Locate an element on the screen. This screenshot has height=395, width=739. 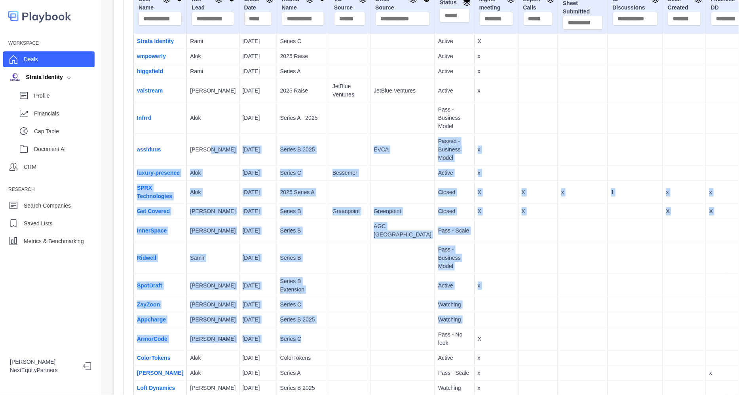
p: Series A - 2025 is located at coordinates (303, 118).